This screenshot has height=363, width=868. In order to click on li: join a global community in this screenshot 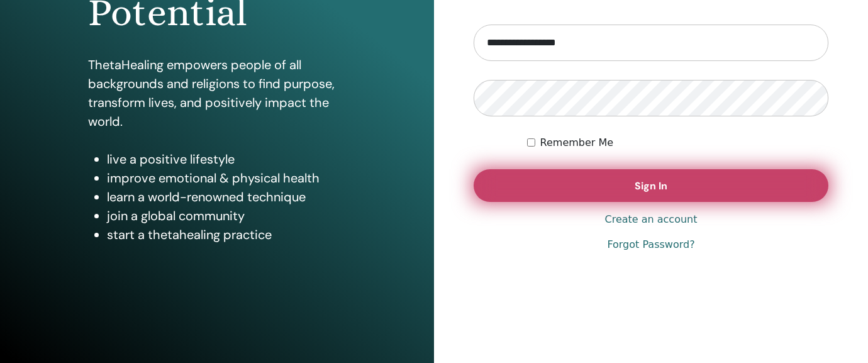, I will do `click(226, 216)`.